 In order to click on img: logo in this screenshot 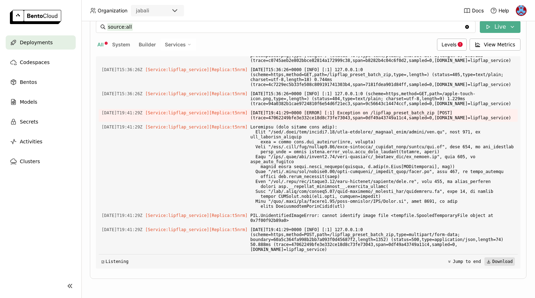, I will do `click(35, 17)`.